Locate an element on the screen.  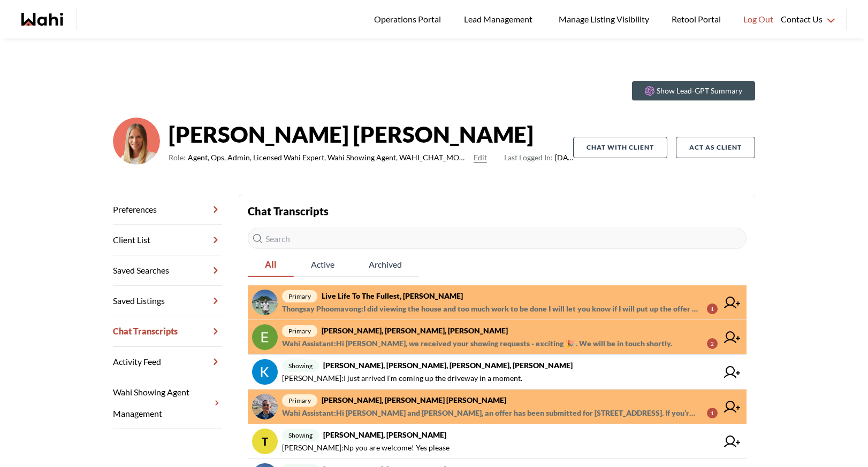
a: Preferences is located at coordinates (167, 210).